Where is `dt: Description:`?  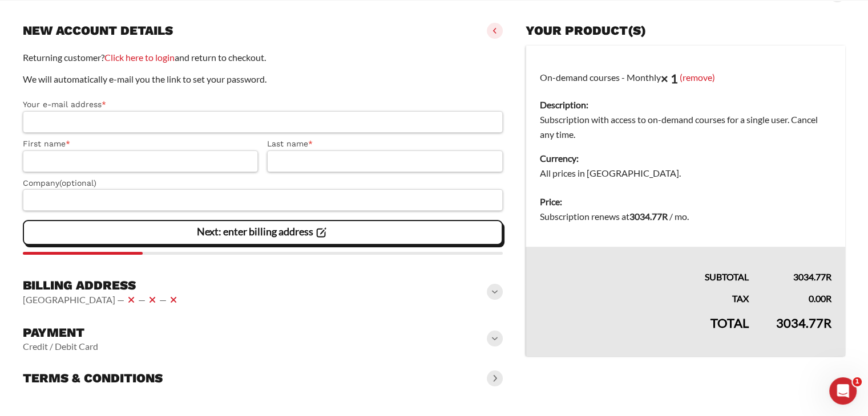
dt: Description: is located at coordinates (685, 105).